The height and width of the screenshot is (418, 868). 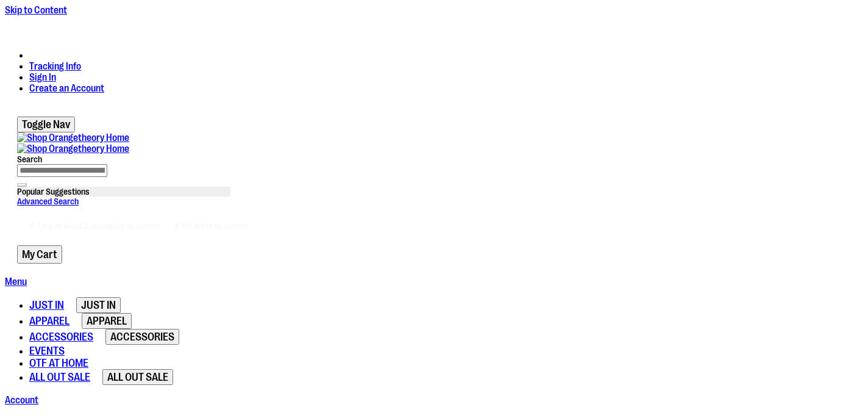 I want to click on button: My Cart, so click(x=40, y=255).